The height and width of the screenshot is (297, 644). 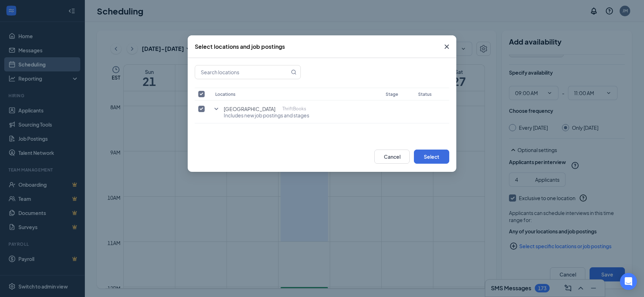 I want to click on svg: Cross, so click(x=447, y=47).